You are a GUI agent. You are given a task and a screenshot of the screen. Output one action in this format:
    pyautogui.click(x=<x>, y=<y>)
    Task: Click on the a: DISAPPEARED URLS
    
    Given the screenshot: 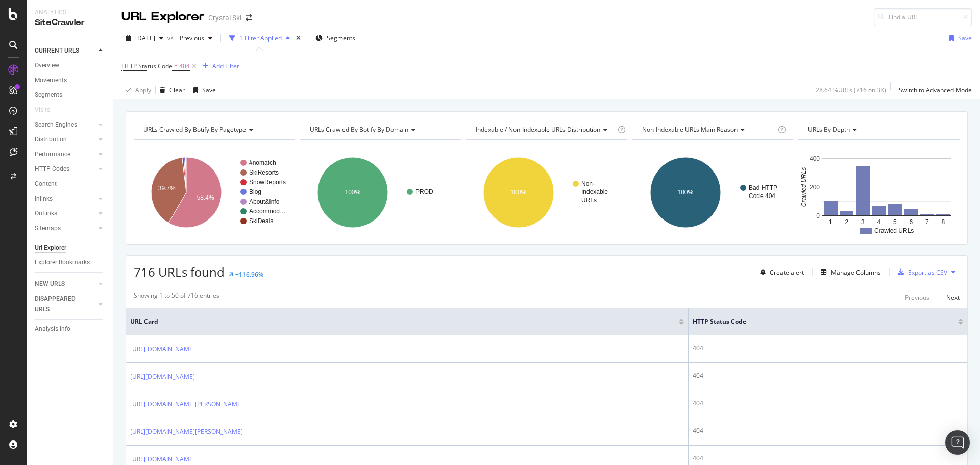 What is the action you would take?
    pyautogui.click(x=65, y=304)
    